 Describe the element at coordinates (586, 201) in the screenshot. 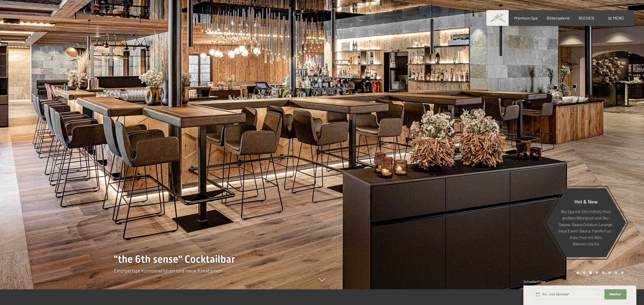

I see `span: Hot & New` at that location.